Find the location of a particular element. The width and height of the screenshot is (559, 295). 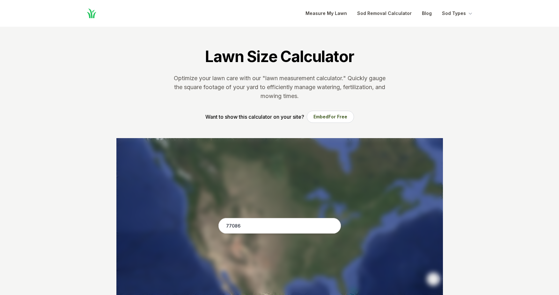

a: Sod Removal Calculator is located at coordinates (384, 13).